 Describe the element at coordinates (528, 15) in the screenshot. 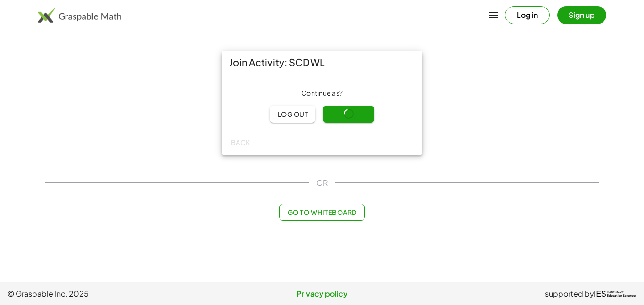

I see `button: Log in` at that location.